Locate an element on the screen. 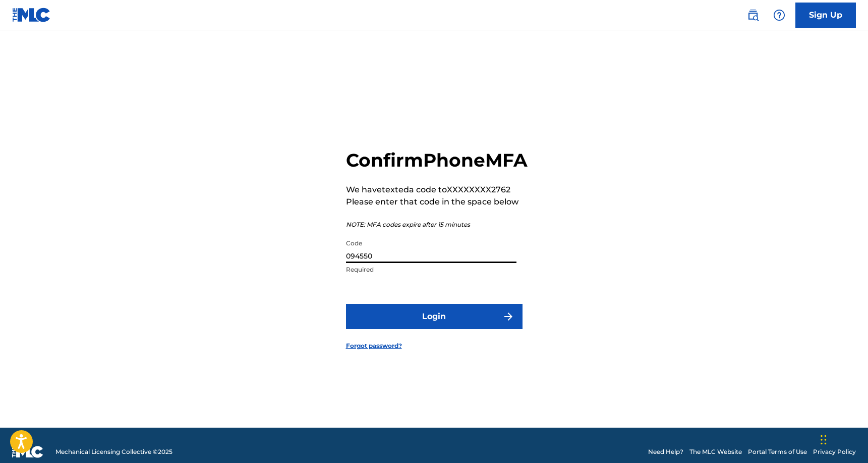  span: Mechanical Licensing Collective © 2025 is located at coordinates (114, 452).